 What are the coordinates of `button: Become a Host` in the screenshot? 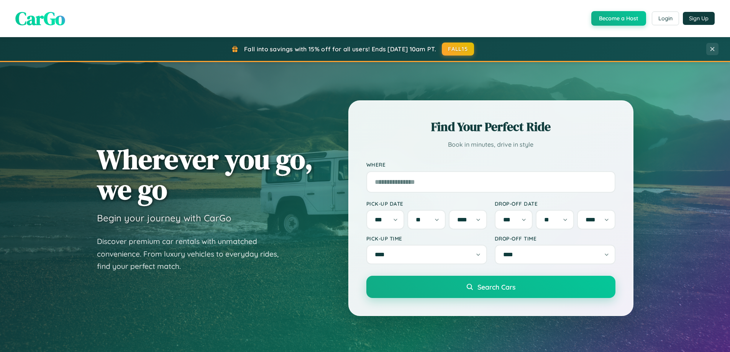 It's located at (618, 18).